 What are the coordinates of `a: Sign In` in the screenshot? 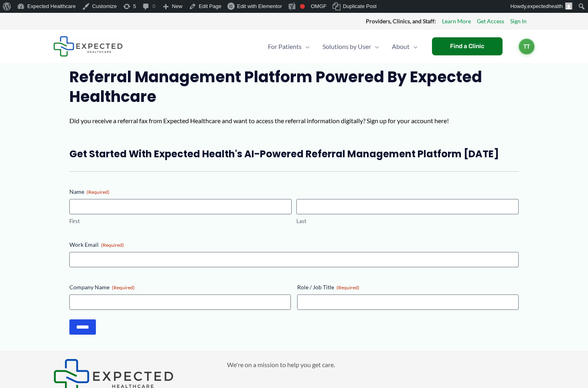 It's located at (518, 21).